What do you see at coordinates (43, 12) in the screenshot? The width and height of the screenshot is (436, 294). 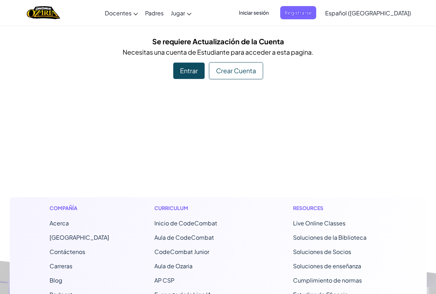 I see `img: Home` at bounding box center [43, 12].